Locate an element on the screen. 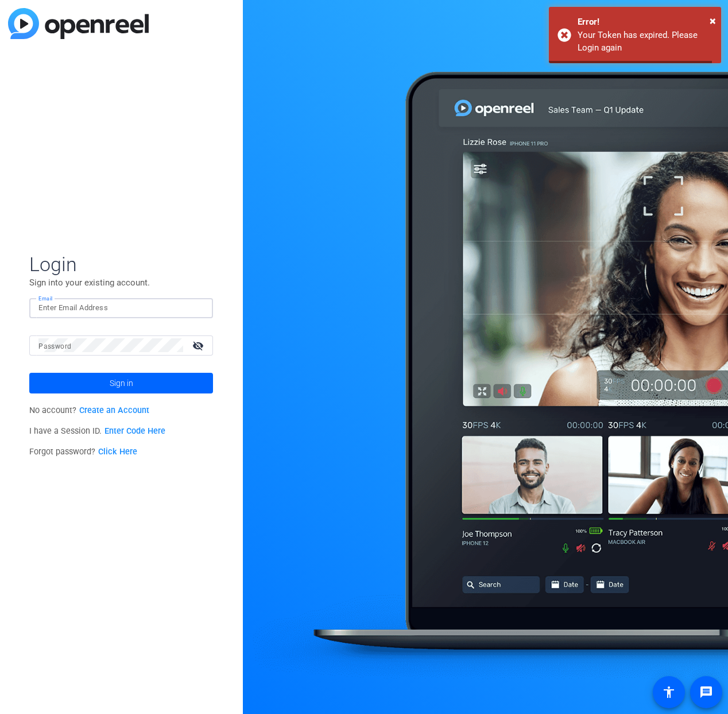 The image size is (728, 714). mat-icon: visibility_off is located at coordinates (199, 345).